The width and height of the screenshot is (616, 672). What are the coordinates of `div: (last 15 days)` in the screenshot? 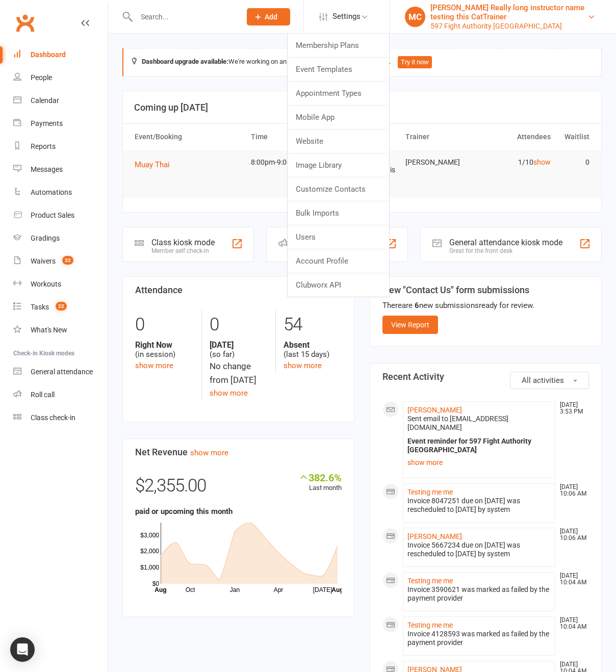 It's located at (312, 350).